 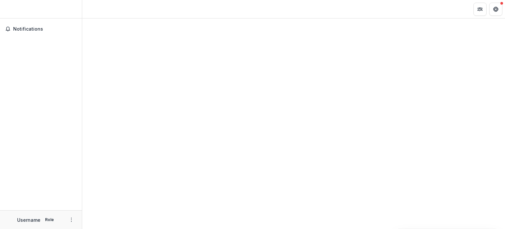 What do you see at coordinates (49, 219) in the screenshot?
I see `p: Role` at bounding box center [49, 219].